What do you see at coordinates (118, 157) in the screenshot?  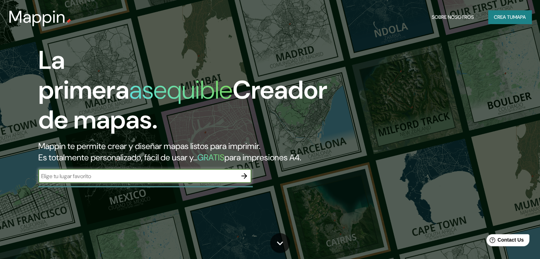 I see `font: Es totalmente personalizado, fácil de usar y...` at bounding box center [118, 157].